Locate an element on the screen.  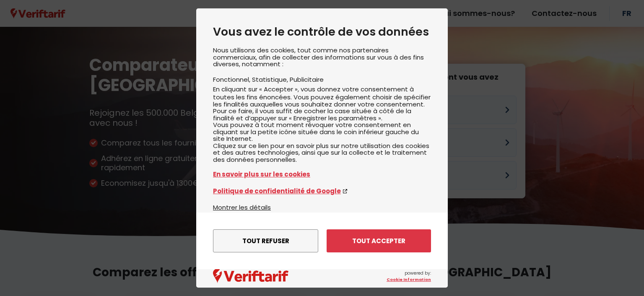
span: powered by: is located at coordinates (409, 276).